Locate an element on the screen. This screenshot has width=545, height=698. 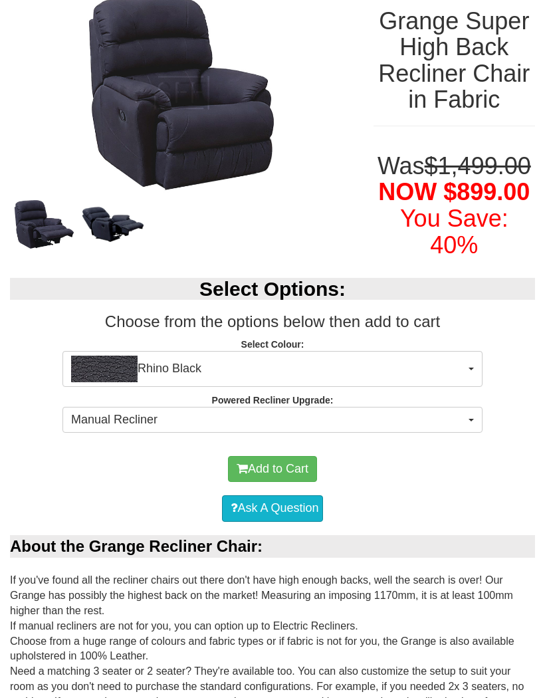
button: Manual Recliner is located at coordinates (272, 420).